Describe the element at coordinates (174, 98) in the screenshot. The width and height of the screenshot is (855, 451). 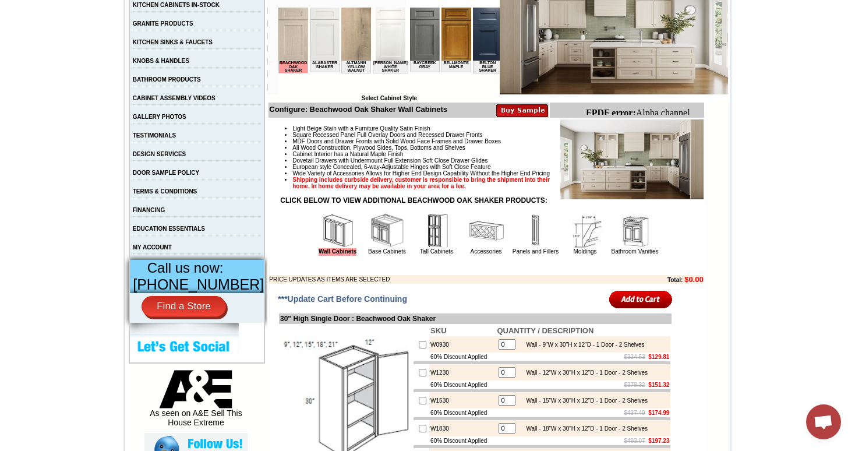
I see `a: CABINET ASSEMBLY VIDEOS` at that location.